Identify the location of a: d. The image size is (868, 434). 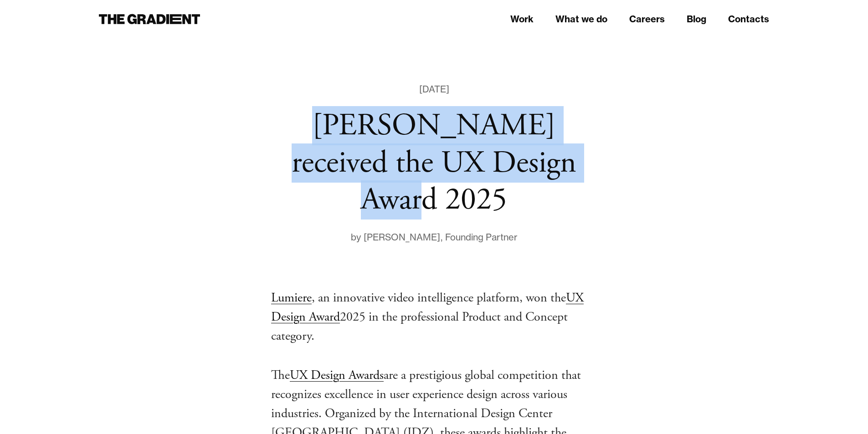
(336, 317).